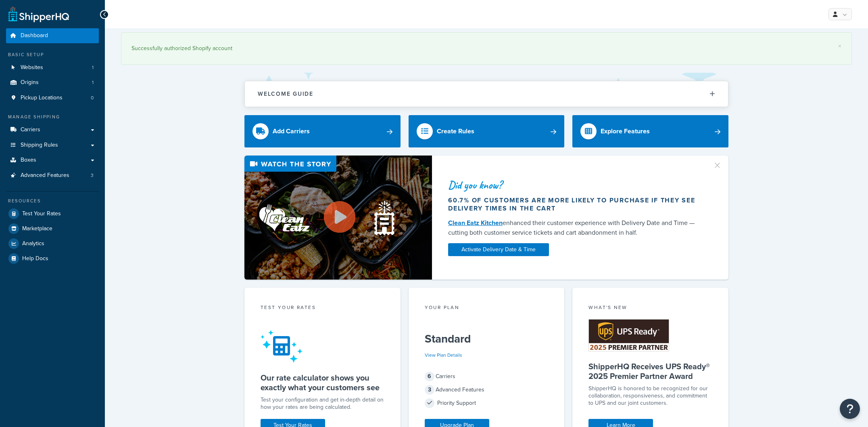  I want to click on h5: Our rate calculator shows you exactly what your customers see, so click(322, 383).